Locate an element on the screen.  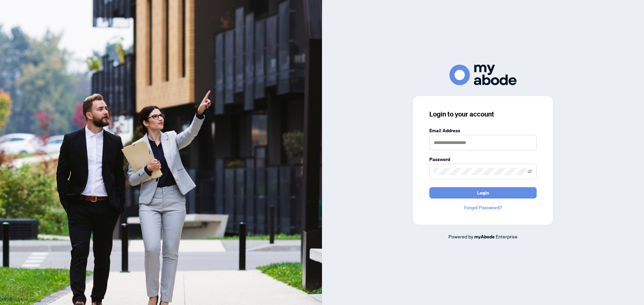
span: Login is located at coordinates (482, 193).